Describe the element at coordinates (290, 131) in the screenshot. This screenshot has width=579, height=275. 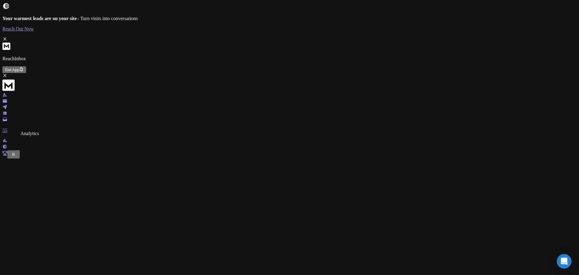
I see `p: 55` at that location.